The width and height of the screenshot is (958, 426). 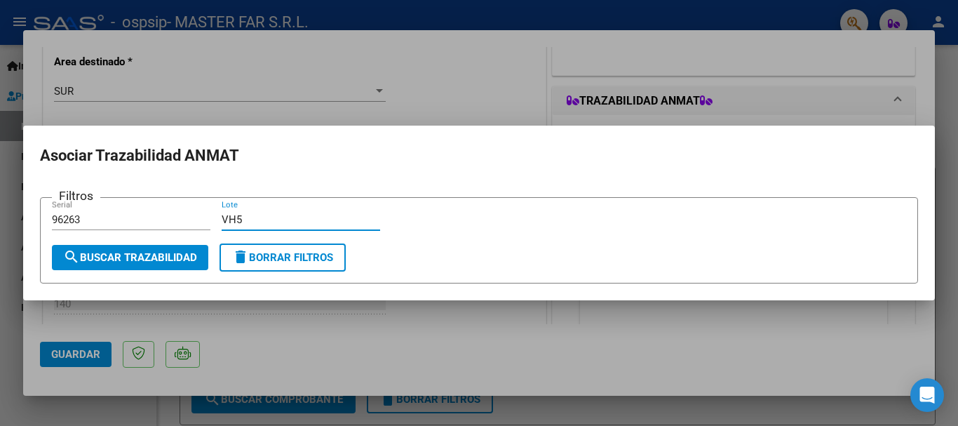 I want to click on h2: Asociar Trazabilidad ANMAT, so click(x=479, y=156).